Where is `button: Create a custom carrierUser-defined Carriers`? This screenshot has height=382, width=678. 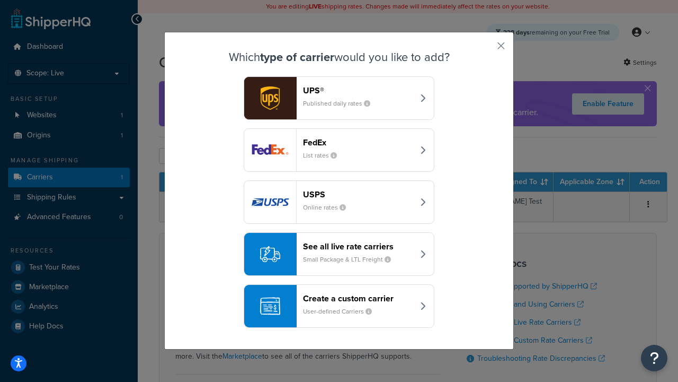
button: Create a custom carrierUser-defined Carriers is located at coordinates (339, 306).